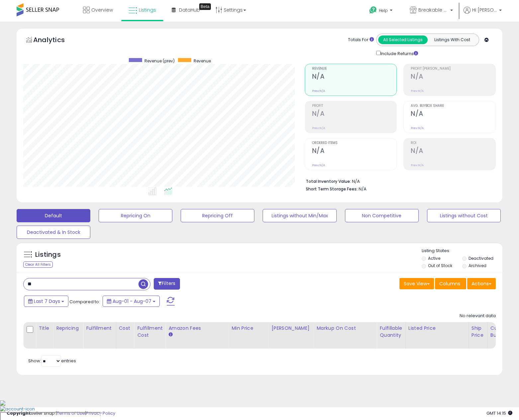 The height and width of the screenshot is (420, 519). What do you see at coordinates (150, 332) in the screenshot?
I see `div: Fulfillment Cost` at bounding box center [150, 332].